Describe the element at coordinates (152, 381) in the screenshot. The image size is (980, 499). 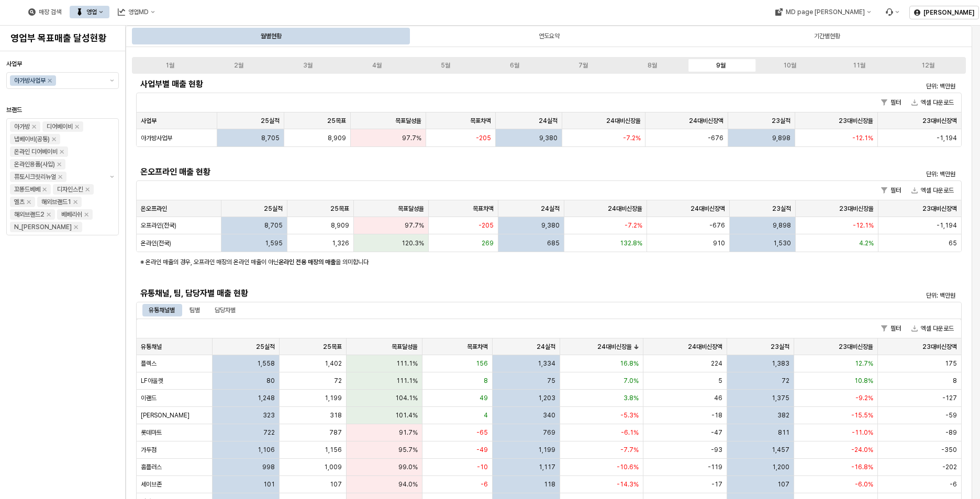
I see `span: LF아울렛` at that location.